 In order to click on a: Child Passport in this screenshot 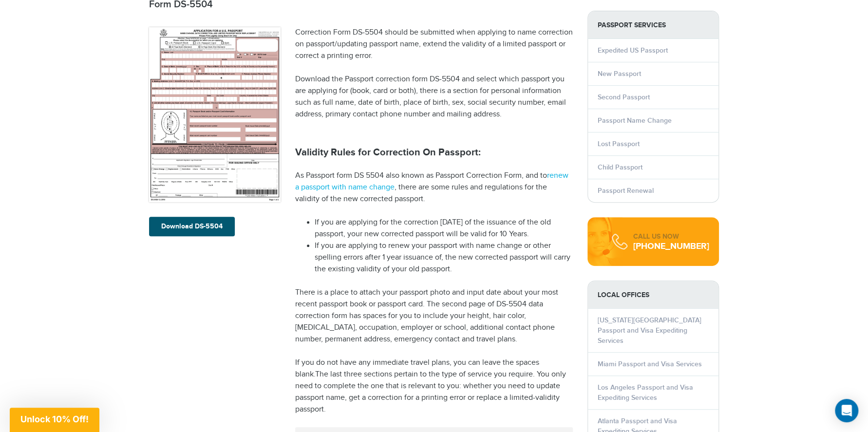, I will do `click(620, 167)`.